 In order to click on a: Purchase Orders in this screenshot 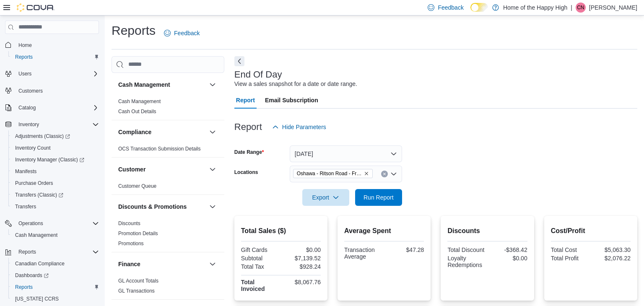, I will do `click(34, 183)`.